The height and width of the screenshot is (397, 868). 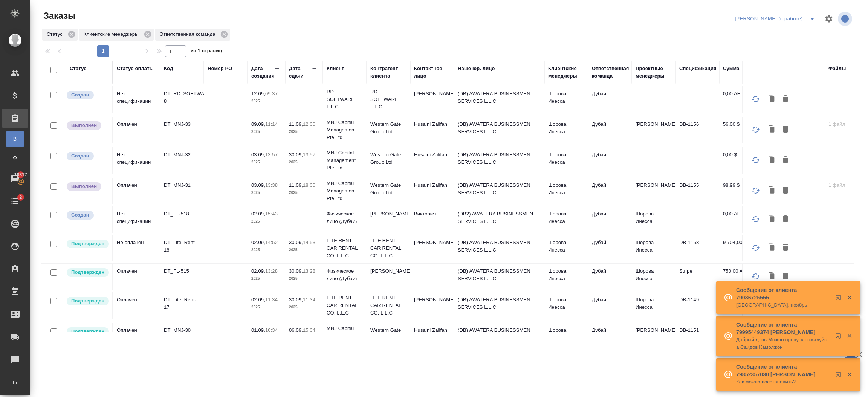 I want to click on a: 10317, so click(x=15, y=179).